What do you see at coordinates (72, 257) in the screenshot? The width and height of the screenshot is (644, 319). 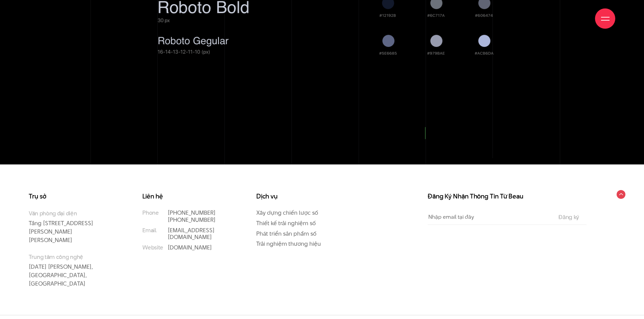 I see `small: Trung tâm công nghệ` at bounding box center [72, 257].